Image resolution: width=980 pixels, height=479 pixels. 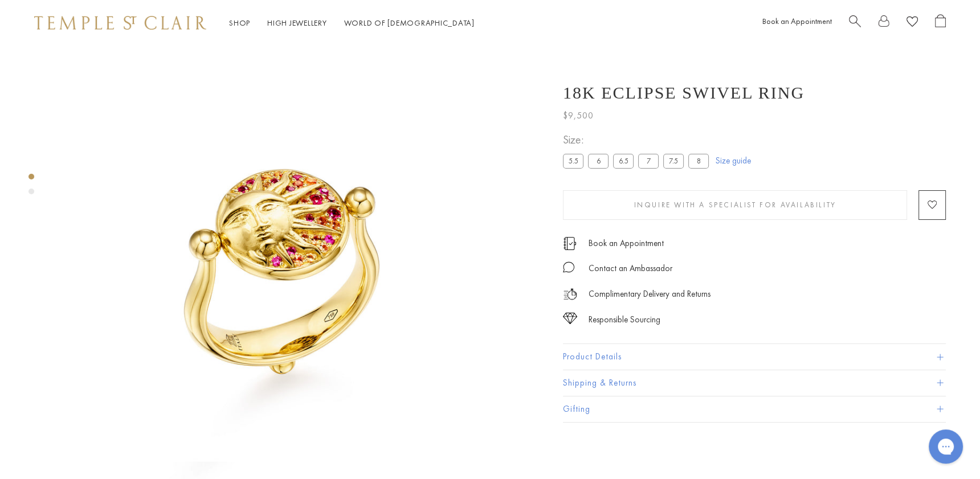 What do you see at coordinates (649, 294) in the screenshot?
I see `p: Complimentary Delivery and Returns` at bounding box center [649, 294].